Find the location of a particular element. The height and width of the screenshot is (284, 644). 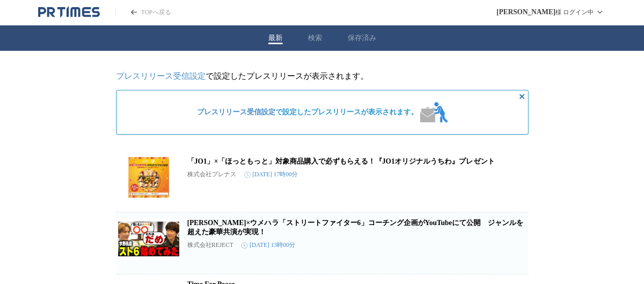

button: 最新 is located at coordinates (275, 38).